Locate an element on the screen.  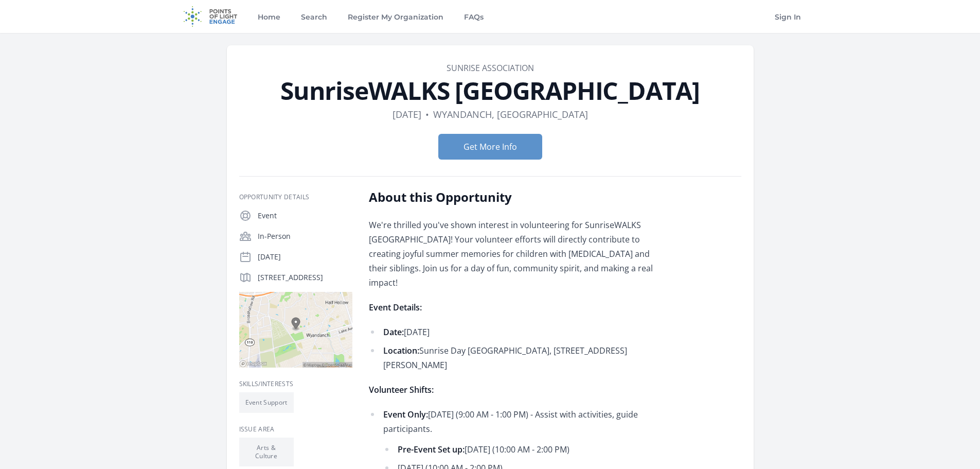
h3: Issue area is located at coordinates (296, 429).